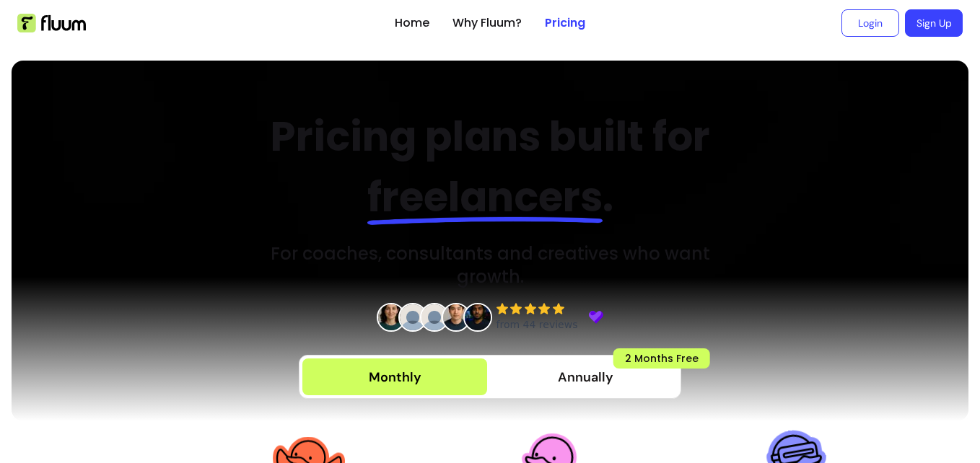 This screenshot has width=980, height=463. Describe the element at coordinates (51, 23) in the screenshot. I see `img: Fluum Logo` at that location.